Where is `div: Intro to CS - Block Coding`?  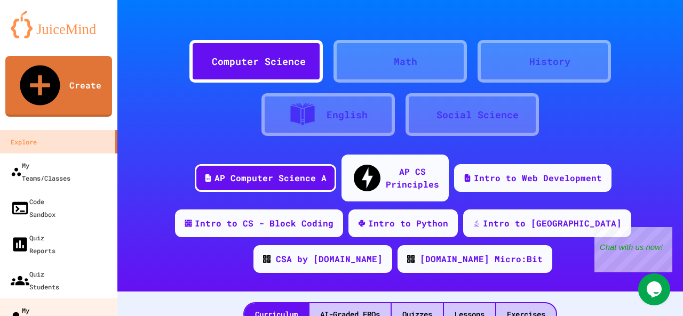 div: Intro to CS - Block Coding is located at coordinates (264, 223).